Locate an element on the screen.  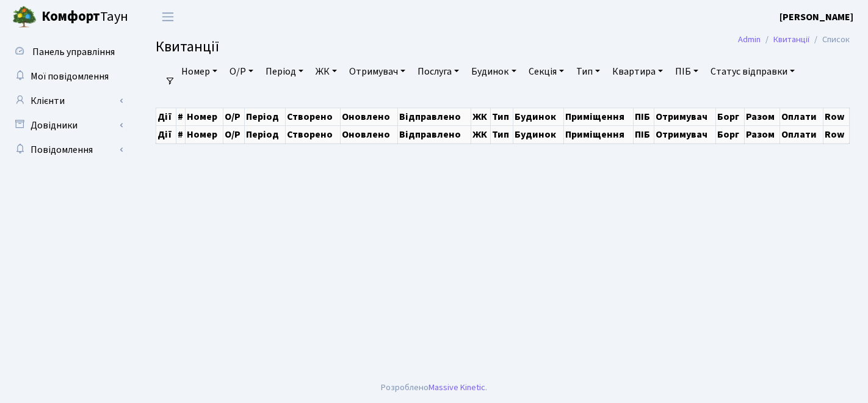
span: Квитанції is located at coordinates (187, 46).